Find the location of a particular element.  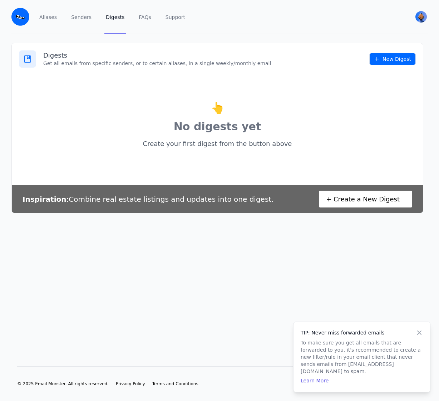

a: Privacy Policy is located at coordinates (130, 384).